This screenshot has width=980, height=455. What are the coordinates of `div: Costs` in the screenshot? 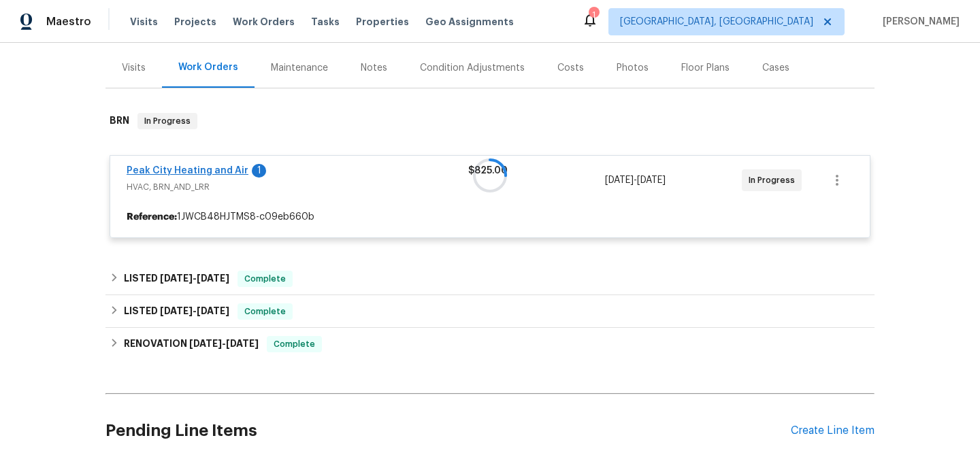 It's located at (570, 68).